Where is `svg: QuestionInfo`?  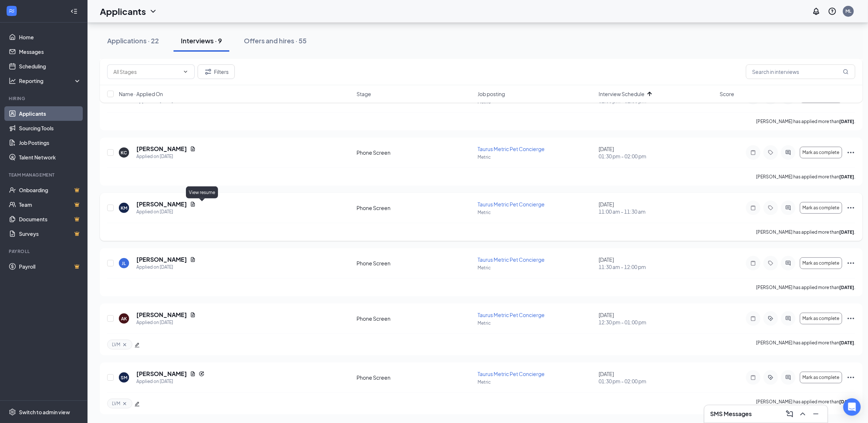
svg: QuestionInfo is located at coordinates (832, 11).